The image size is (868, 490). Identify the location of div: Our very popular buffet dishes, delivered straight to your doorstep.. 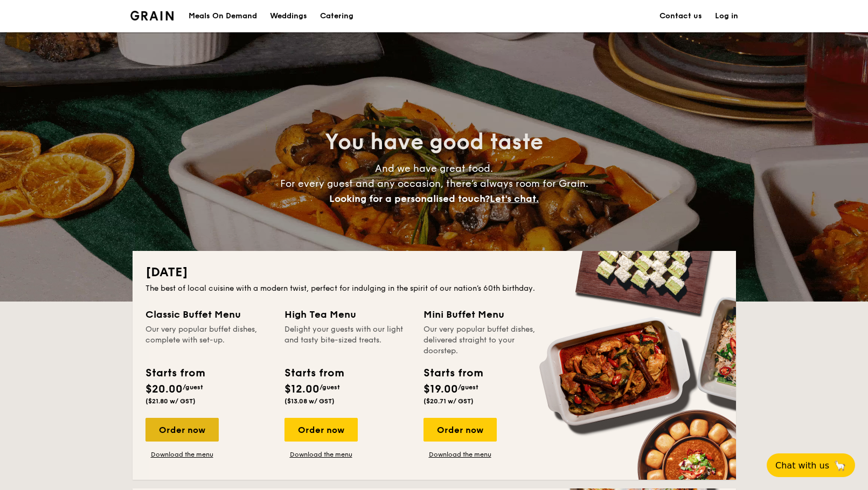
(486, 341).